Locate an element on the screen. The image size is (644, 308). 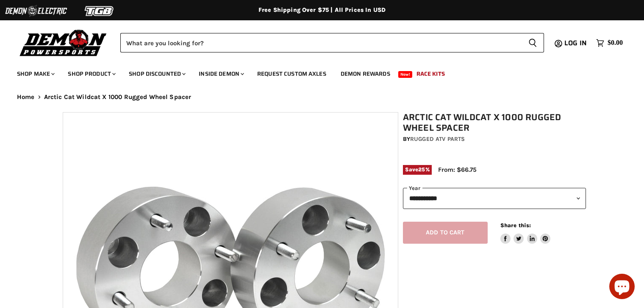
a: Shop Make is located at coordinates (35, 74).